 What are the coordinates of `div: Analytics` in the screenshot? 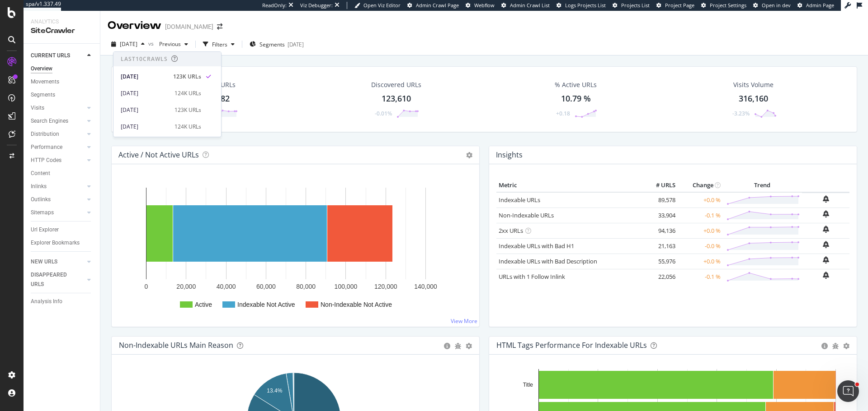 It's located at (61, 22).